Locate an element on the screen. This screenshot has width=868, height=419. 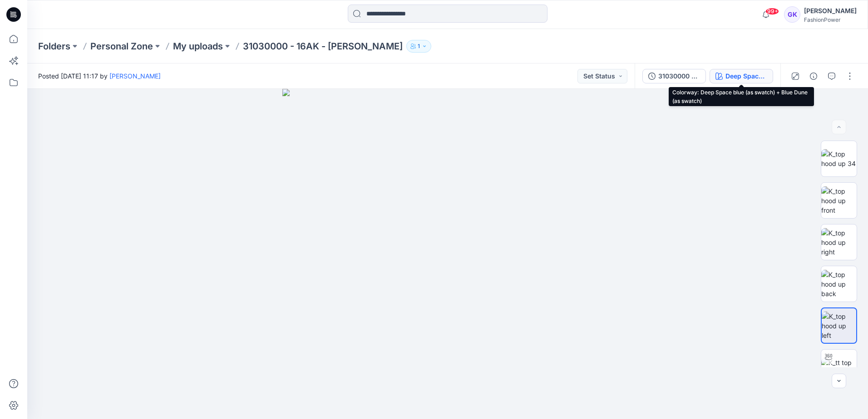
div: Deep Space blue (as swatch) + Blue Dune (as swatch) is located at coordinates (747, 76).